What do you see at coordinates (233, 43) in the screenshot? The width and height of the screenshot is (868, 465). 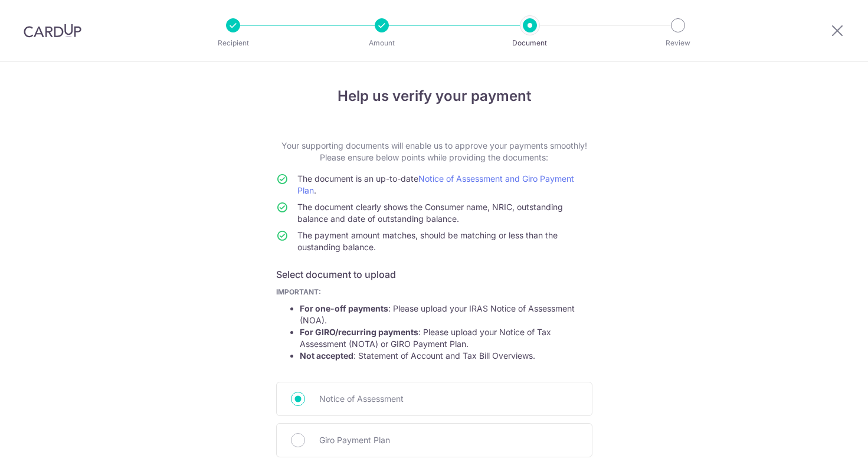 I see `p: Recipient` at bounding box center [233, 43].